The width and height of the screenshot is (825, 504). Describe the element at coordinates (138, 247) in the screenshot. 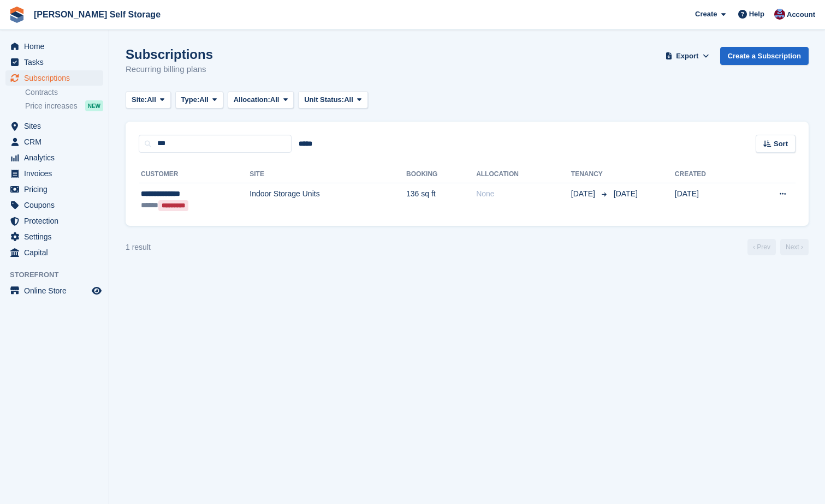

I see `div: 1 result` at that location.